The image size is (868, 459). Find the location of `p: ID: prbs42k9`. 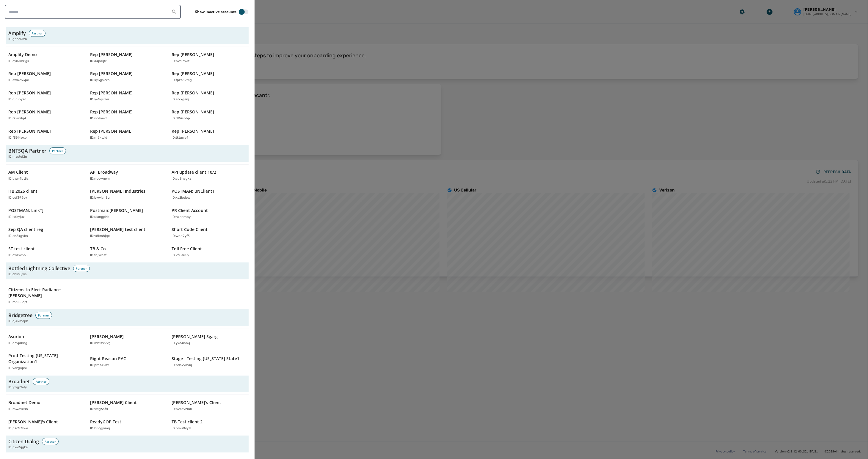

p: ID: prbs42k9 is located at coordinates (99, 365).